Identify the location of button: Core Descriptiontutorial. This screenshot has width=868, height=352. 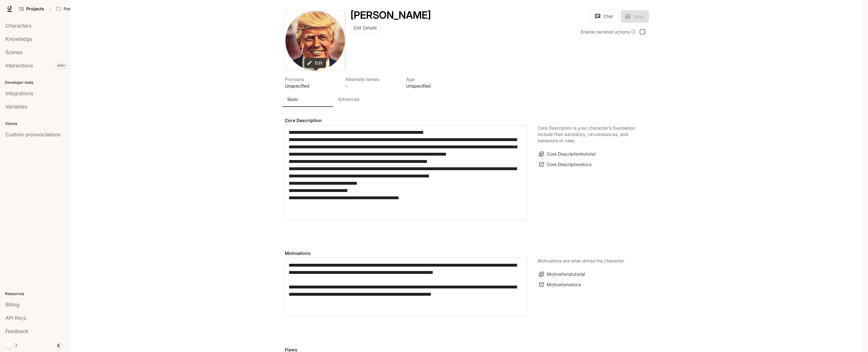
(568, 154).